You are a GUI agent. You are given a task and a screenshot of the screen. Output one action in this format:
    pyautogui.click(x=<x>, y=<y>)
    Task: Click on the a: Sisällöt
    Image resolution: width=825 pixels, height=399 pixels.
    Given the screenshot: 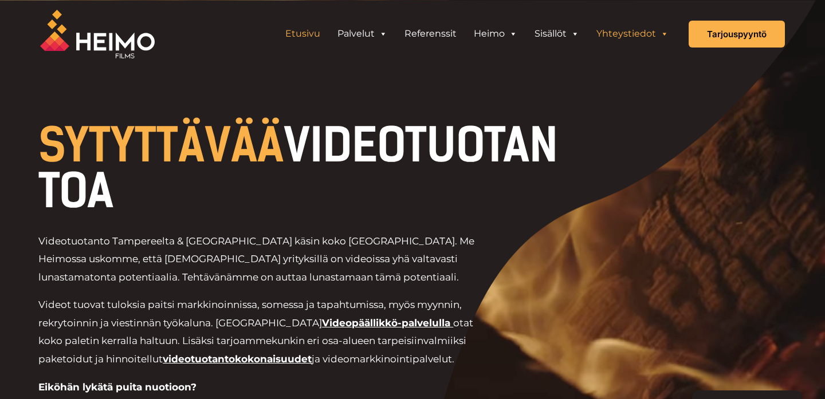 What is the action you would take?
    pyautogui.click(x=557, y=34)
    